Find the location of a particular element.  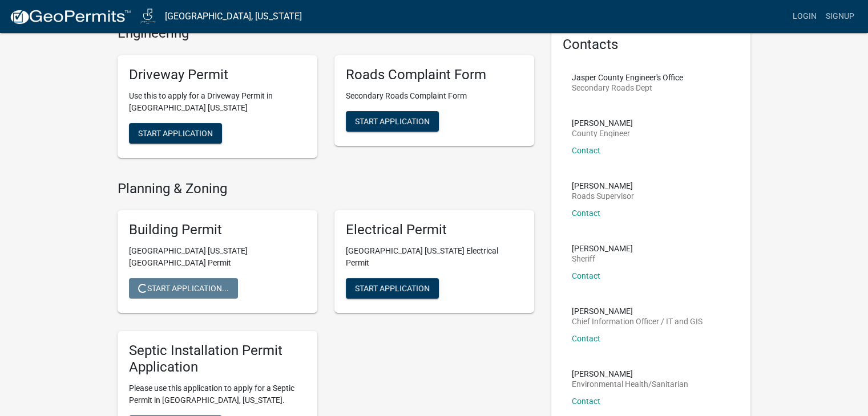

h5: Building Permit is located at coordinates (217, 230).